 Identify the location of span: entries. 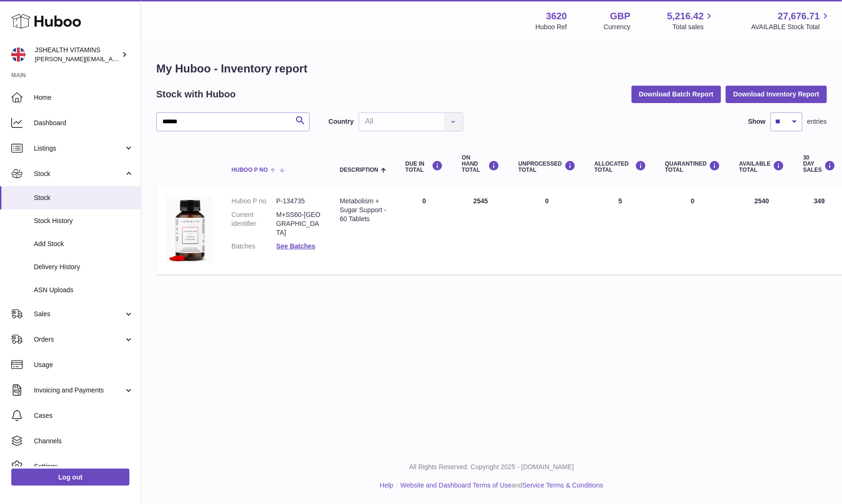
(817, 121).